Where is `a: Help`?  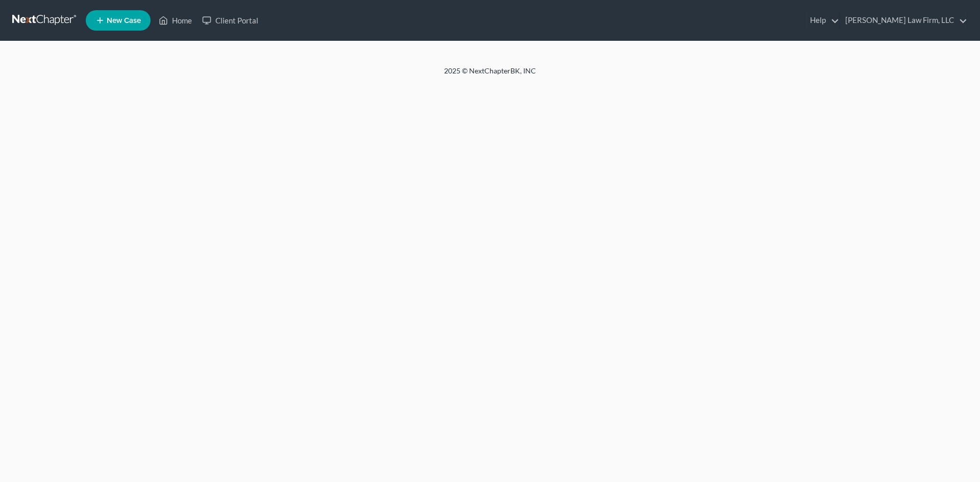
a: Help is located at coordinates (821, 20).